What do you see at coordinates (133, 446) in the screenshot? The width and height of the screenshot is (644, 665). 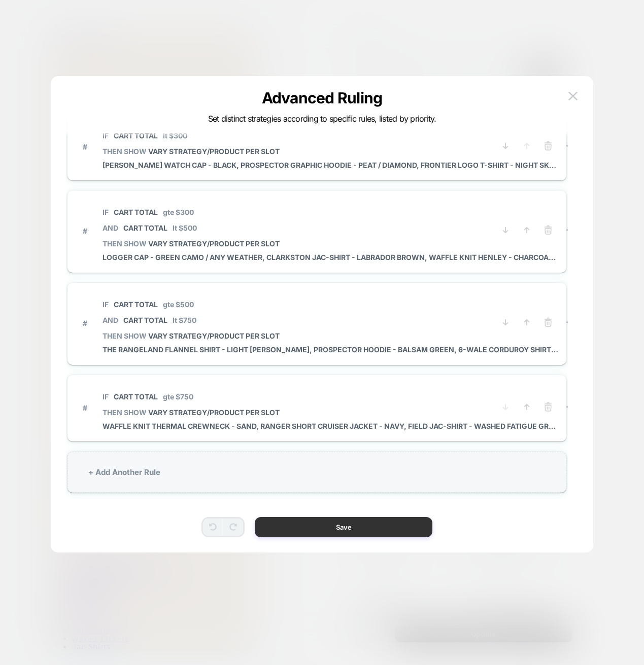 I see `p: Spend $1,000 | Save $250` at bounding box center [133, 446].